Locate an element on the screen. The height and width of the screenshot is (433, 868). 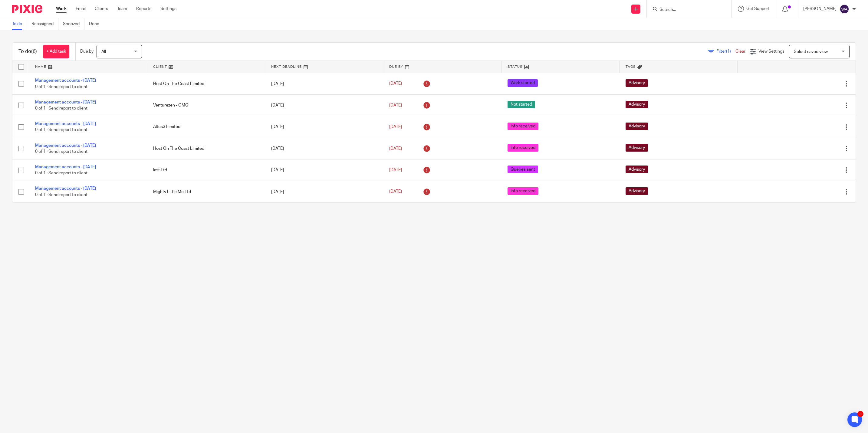
td: Mighty Little Me Ltd is located at coordinates (206, 192).